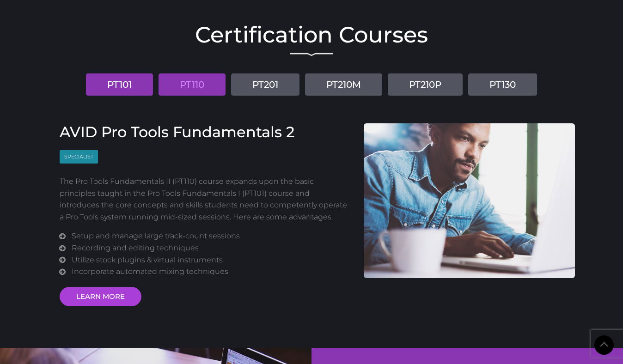 The width and height of the screenshot is (623, 364). What do you see at coordinates (100, 297) in the screenshot?
I see `a: LEARN MORE` at bounding box center [100, 297].